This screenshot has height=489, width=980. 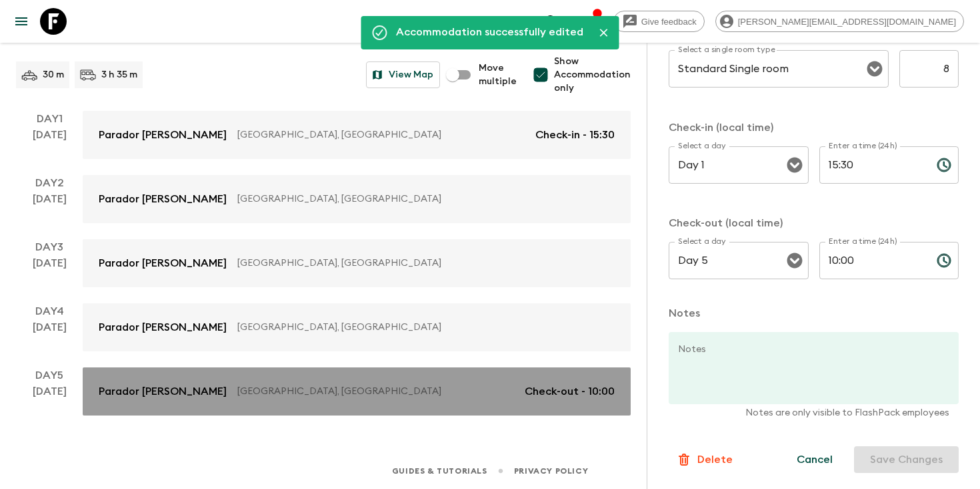 I want to click on p: Day 1, so click(x=50, y=119).